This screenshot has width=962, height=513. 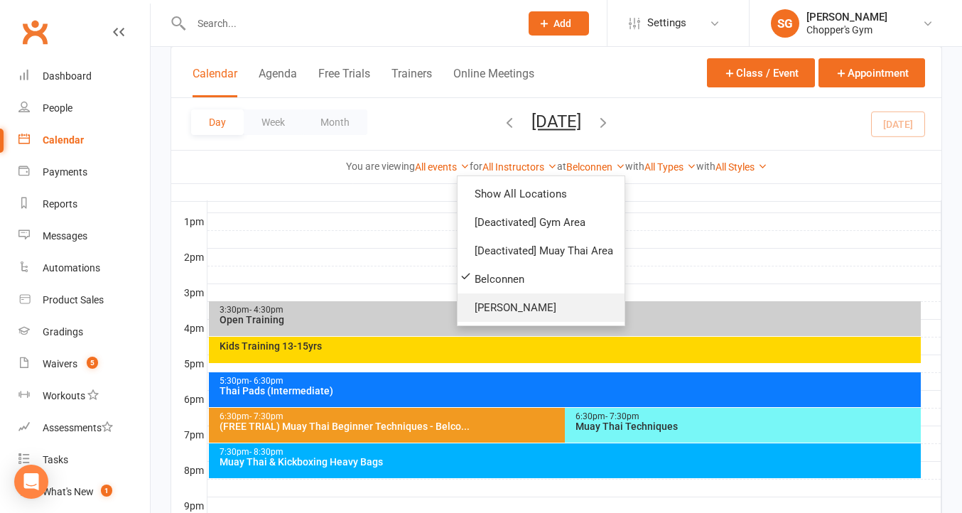 What do you see at coordinates (541, 222) in the screenshot?
I see `a: [Deactivated] Gym Area` at bounding box center [541, 222].